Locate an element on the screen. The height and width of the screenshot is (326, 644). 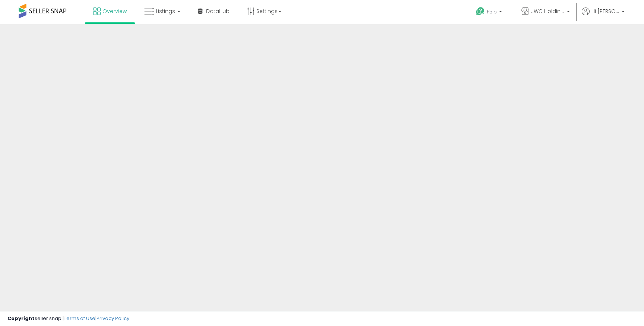
a: Terms of Use is located at coordinates (79, 318).